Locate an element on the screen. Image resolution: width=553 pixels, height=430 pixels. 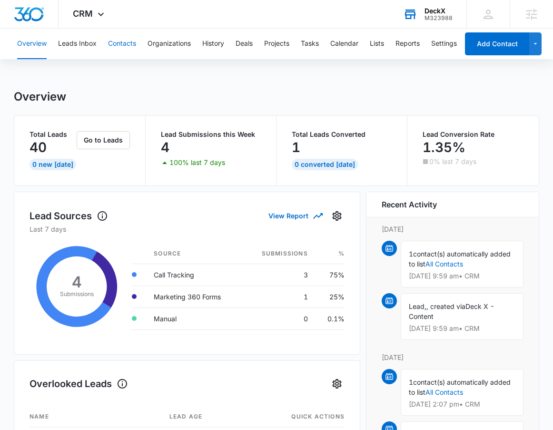
a: Go to Leads is located at coordinates (103, 140).